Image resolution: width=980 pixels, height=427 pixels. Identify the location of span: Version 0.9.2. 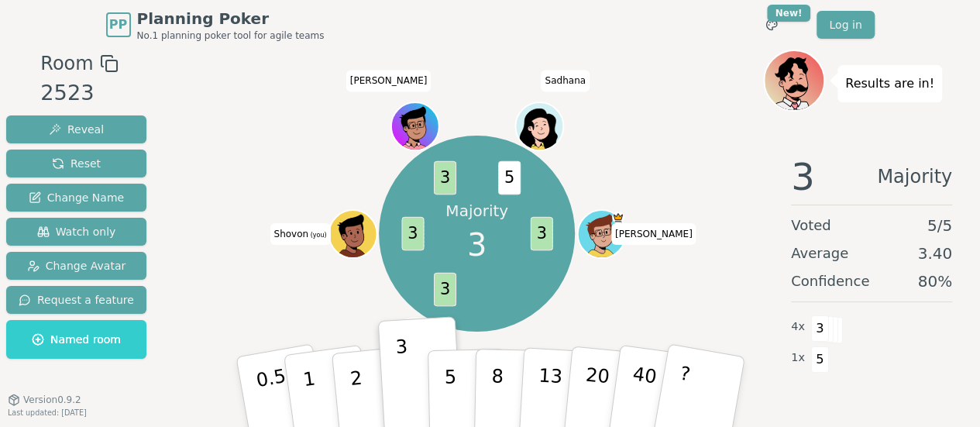
(52, 400).